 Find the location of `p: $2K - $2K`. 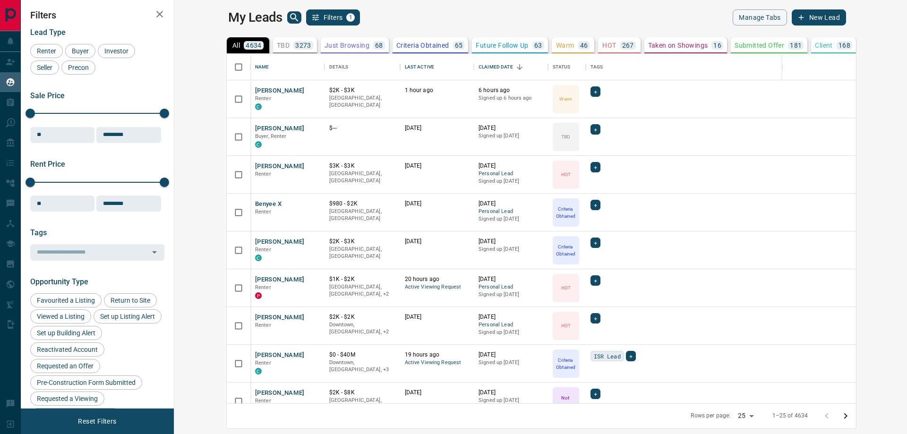

p: $2K - $2K is located at coordinates (362, 317).